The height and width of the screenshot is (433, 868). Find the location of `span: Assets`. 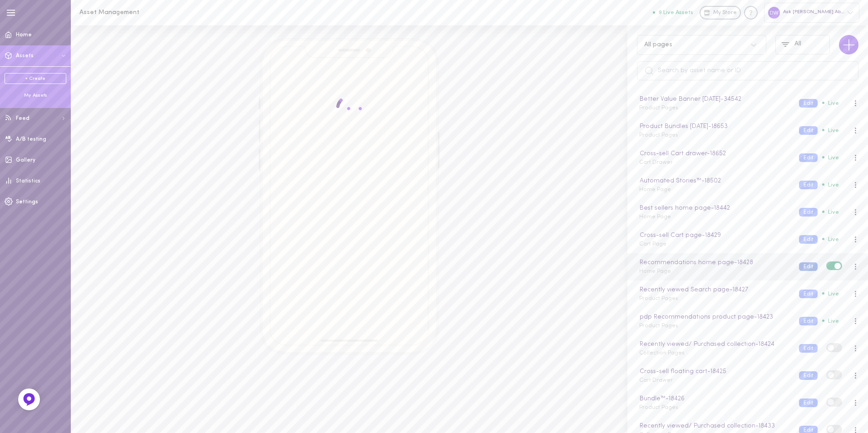

span: Assets is located at coordinates (24, 56).